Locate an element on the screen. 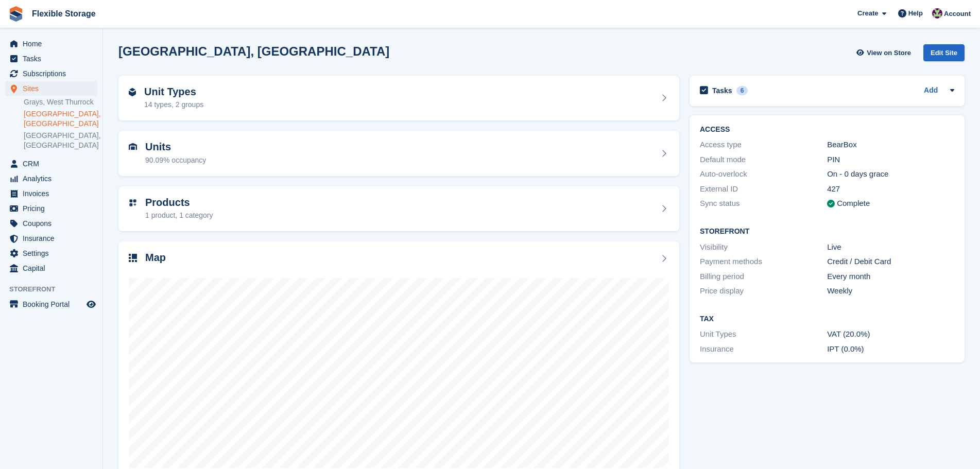 This screenshot has width=980, height=469. a: View on Store is located at coordinates (885, 53).